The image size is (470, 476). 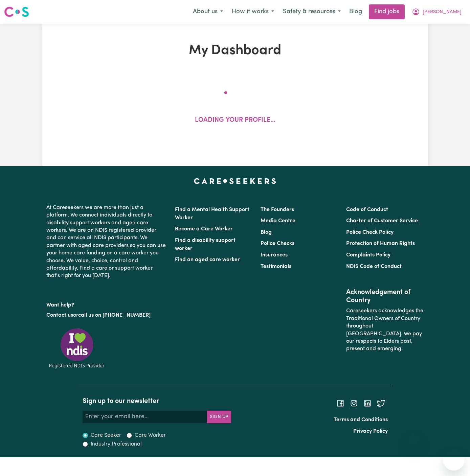 What do you see at coordinates (150, 435) in the screenshot?
I see `label: Care Worker` at bounding box center [150, 435].